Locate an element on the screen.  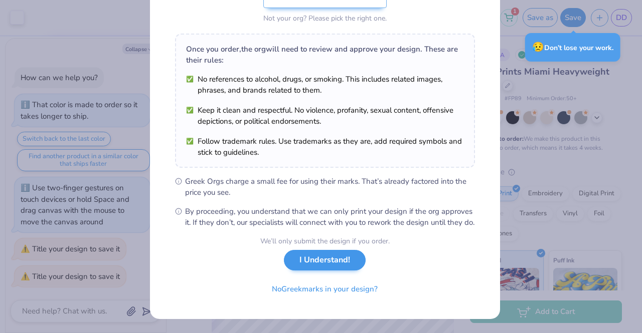
li: No references to alcohol, drugs, or smoking. This includes related images, phrases, and brands re... is located at coordinates (325, 85).